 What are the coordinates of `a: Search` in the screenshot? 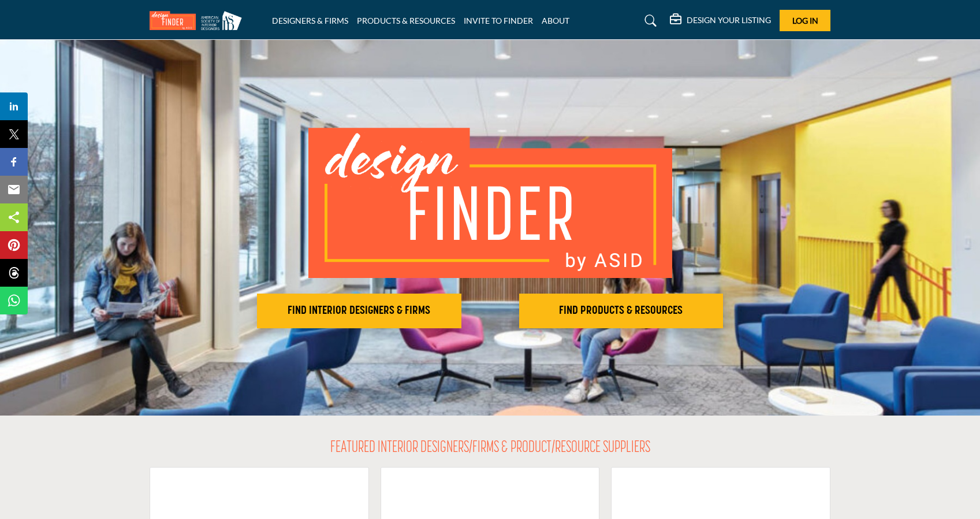 It's located at (648, 20).